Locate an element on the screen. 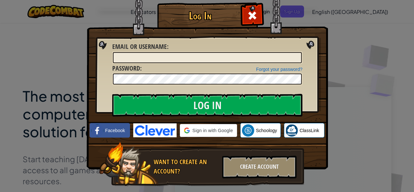 The image size is (414, 192). div: Sign in with Google is located at coordinates (208, 130).